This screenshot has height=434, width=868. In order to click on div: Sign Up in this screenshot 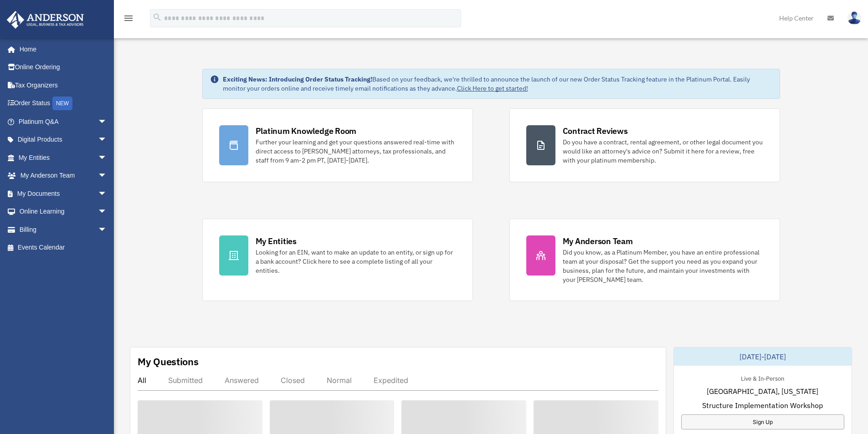, I will do `click(763, 422)`.